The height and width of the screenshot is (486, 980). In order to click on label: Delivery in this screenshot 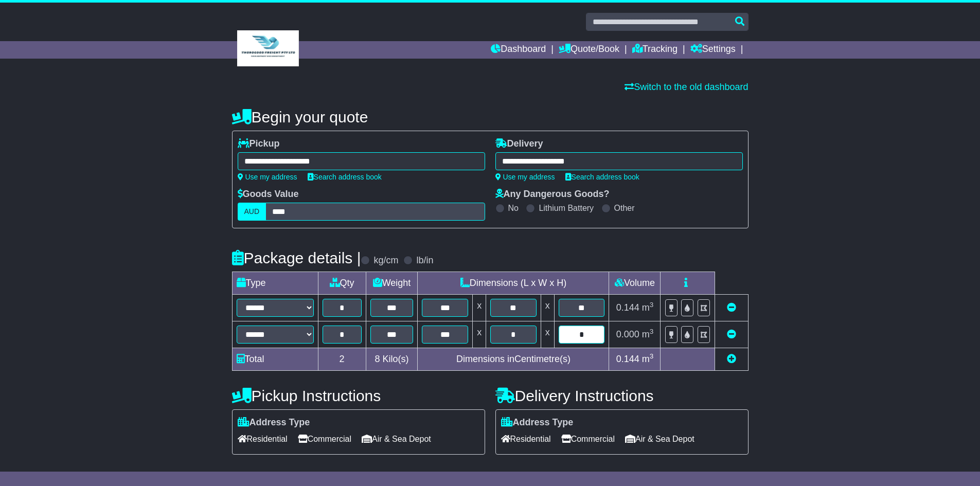, I will do `click(518, 144)`.